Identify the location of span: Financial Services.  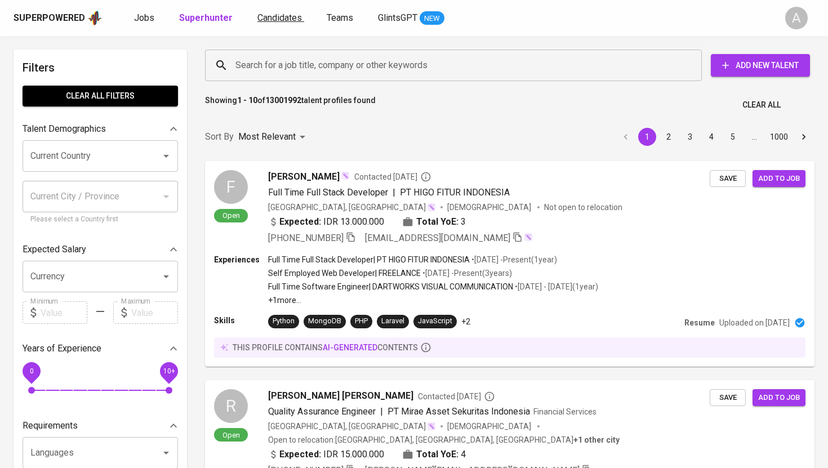
(565, 412).